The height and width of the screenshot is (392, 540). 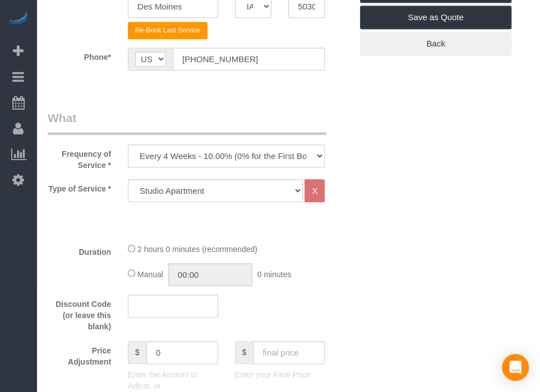 What do you see at coordinates (18, 19) in the screenshot?
I see `img: Automaid Logo` at bounding box center [18, 19].